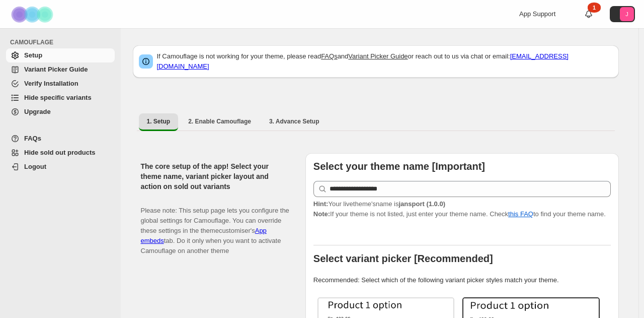 The width and height of the screenshot is (644, 318). Describe the element at coordinates (422, 204) in the screenshot. I see `strong: jansport (1.0.0)` at that location.